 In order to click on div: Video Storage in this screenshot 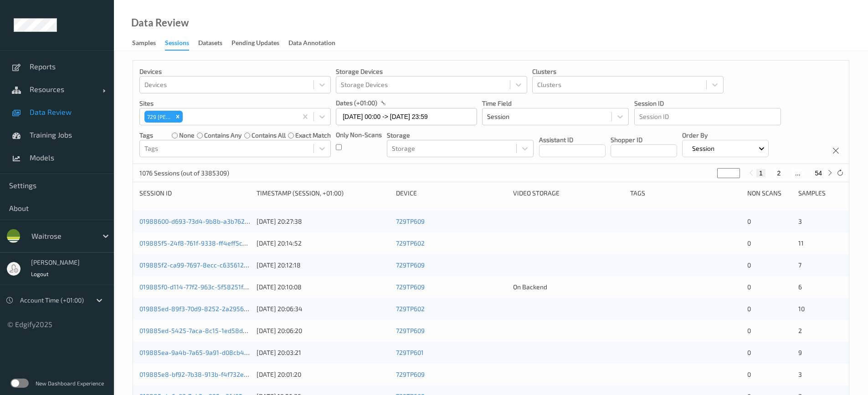, I will do `click(568, 193)`.